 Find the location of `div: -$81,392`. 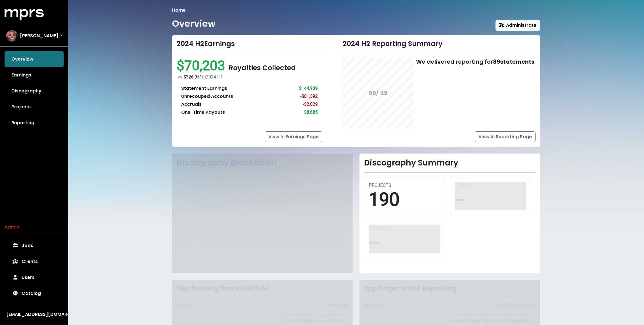

div: -$81,392 is located at coordinates (309, 97).